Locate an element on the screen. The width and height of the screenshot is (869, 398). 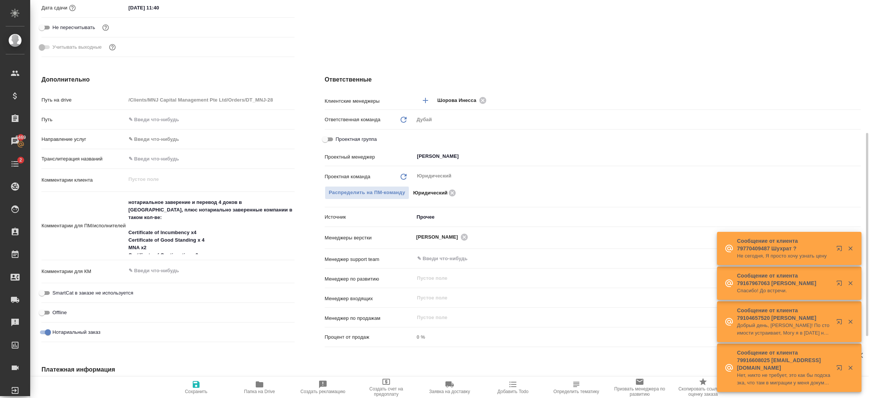
button: Выбери, если сб и вс нужно считать рабочими днями для выполнения заказа. is located at coordinates (112, 47).